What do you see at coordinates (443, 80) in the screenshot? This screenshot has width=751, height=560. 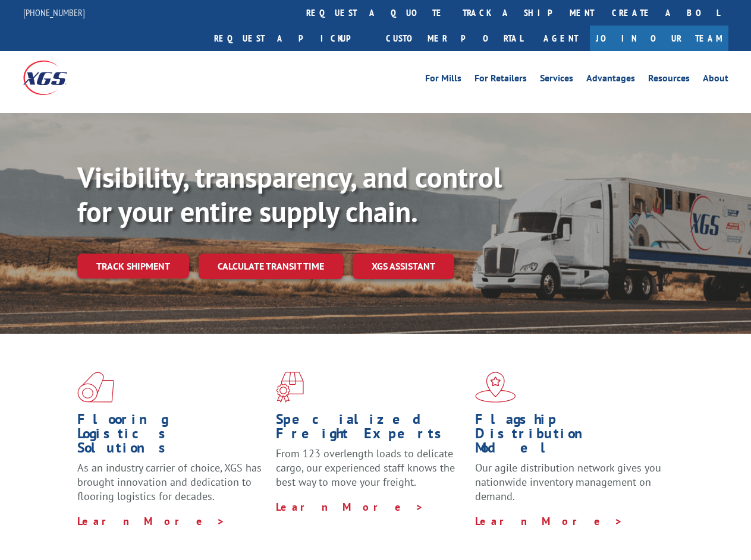 I see `a: For Mills` at bounding box center [443, 80].